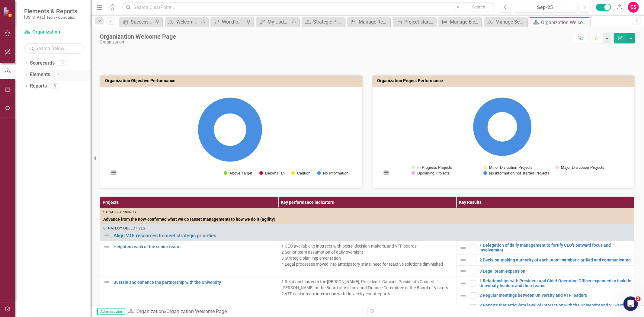 Image resolution: width=644 pixels, height=317 pixels. I want to click on button: Show Minor Disruption Projects, so click(507, 167).